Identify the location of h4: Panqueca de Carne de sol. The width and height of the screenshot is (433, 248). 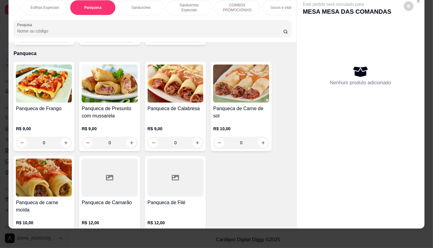
(241, 112).